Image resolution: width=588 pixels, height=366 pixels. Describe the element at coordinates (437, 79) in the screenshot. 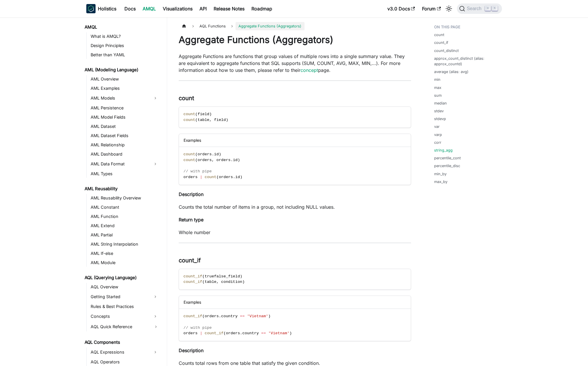

I see `a: min` at that location.